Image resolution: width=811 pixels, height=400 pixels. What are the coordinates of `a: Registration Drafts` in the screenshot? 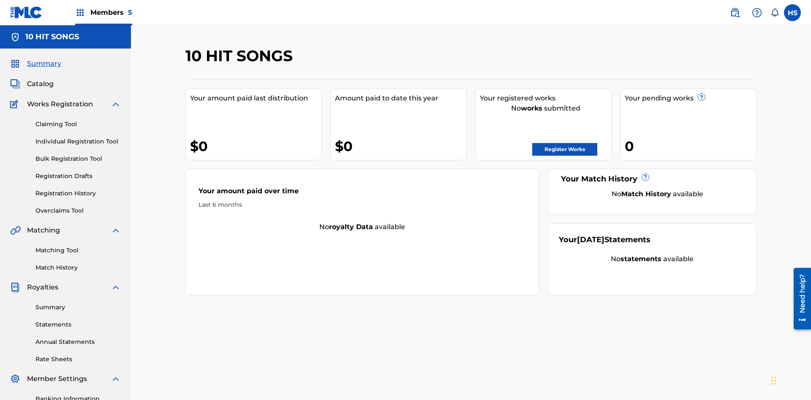 It's located at (78, 176).